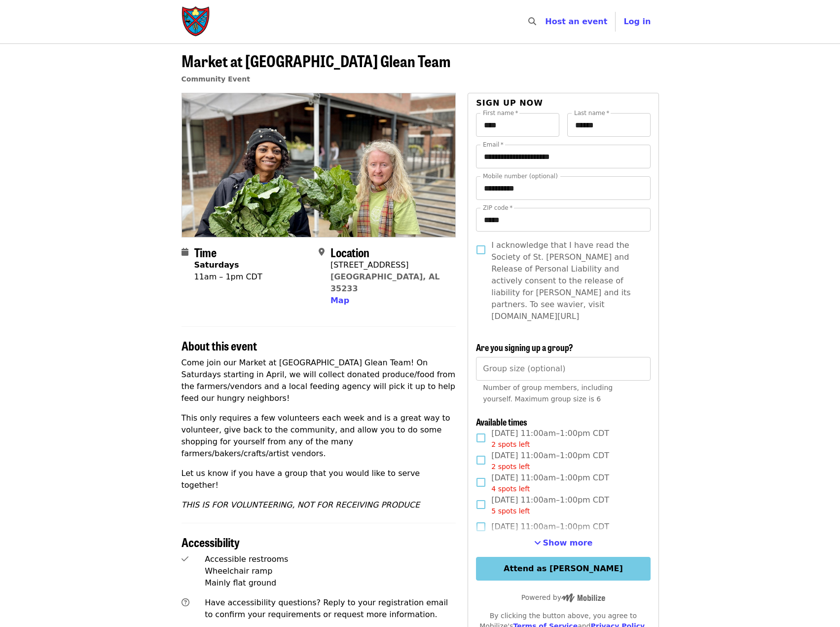  Describe the element at coordinates (319, 436) in the screenshot. I see `p: This only requires a few volunteers each week and is a great way to volunteer, give back to the c...` at that location.